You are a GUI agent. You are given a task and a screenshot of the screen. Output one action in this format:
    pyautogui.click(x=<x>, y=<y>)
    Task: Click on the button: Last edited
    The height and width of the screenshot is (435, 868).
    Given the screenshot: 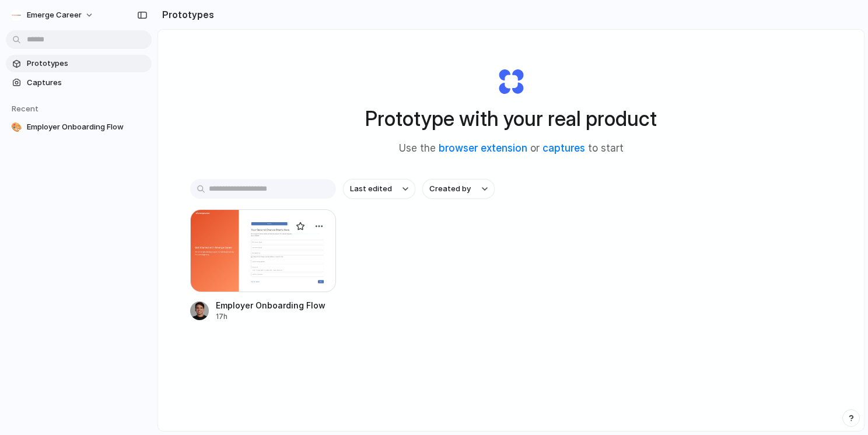 What is the action you would take?
    pyautogui.click(x=379, y=189)
    